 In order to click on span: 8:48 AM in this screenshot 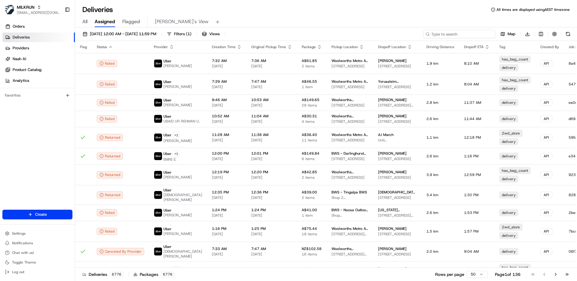, I will do `click(272, 269)`.